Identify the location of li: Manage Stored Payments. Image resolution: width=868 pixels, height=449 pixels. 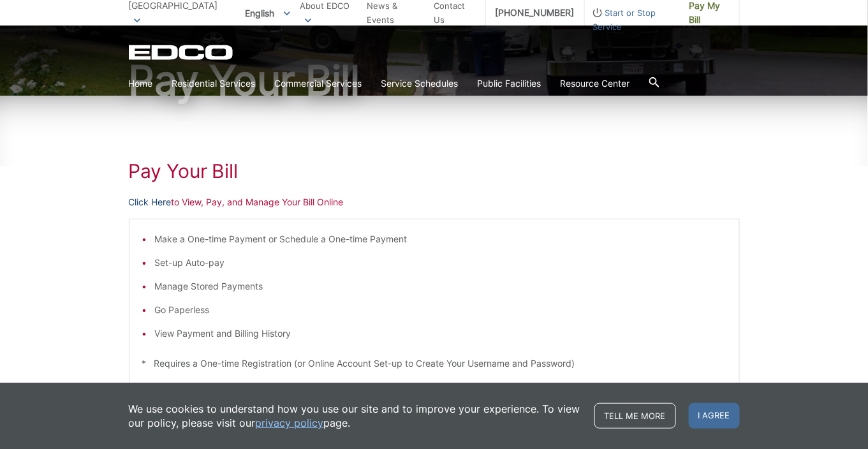
(441, 286).